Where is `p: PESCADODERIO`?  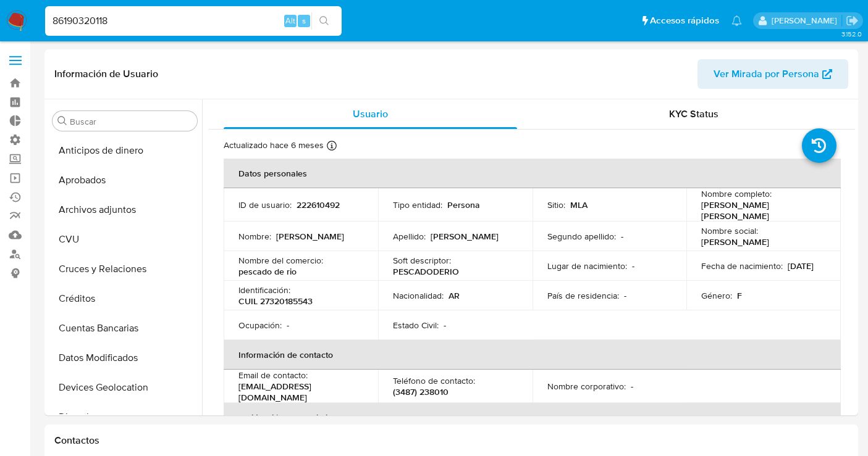 p: PESCADODERIO is located at coordinates (426, 271).